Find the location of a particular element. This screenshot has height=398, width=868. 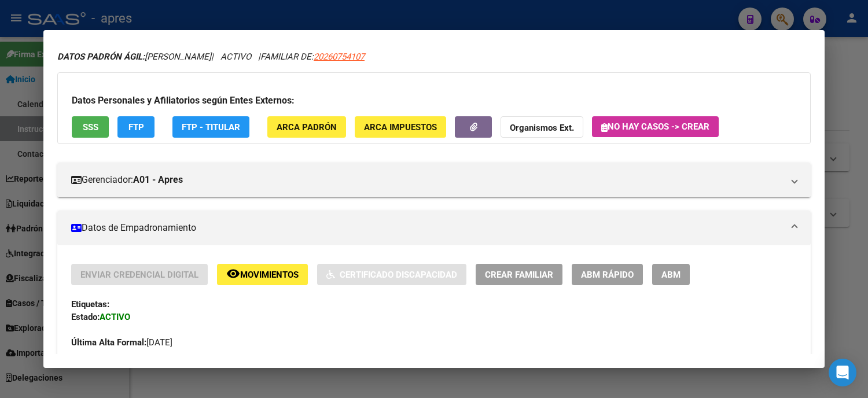

strong: A01 - Apres is located at coordinates (158, 180).